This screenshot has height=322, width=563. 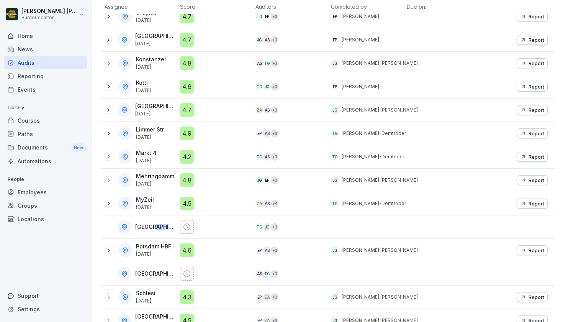 What do you see at coordinates (46, 161) in the screenshot?
I see `div: Automations` at bounding box center [46, 161].